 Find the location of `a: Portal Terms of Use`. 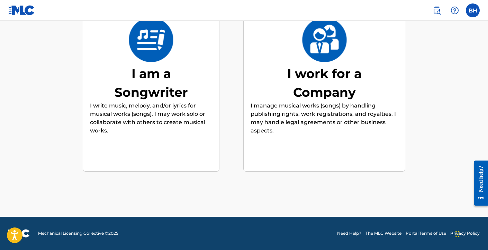

a: Portal Terms of Use is located at coordinates (426, 233).